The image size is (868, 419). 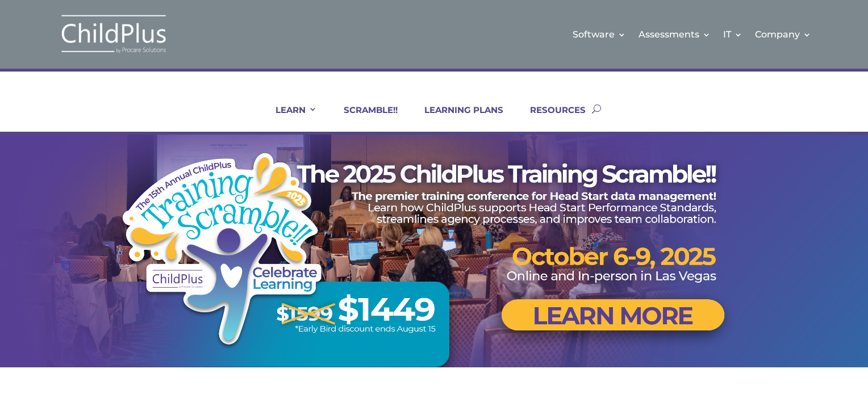 I want to click on a: Software, so click(x=599, y=34).